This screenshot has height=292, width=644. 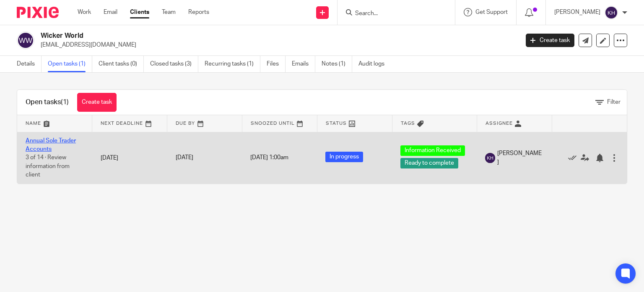 What do you see at coordinates (614, 102) in the screenshot?
I see `span: Filter` at bounding box center [614, 102].